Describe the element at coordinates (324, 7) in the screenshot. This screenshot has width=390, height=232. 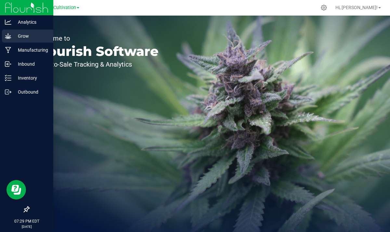
I see `div: Manage settings` at that location.